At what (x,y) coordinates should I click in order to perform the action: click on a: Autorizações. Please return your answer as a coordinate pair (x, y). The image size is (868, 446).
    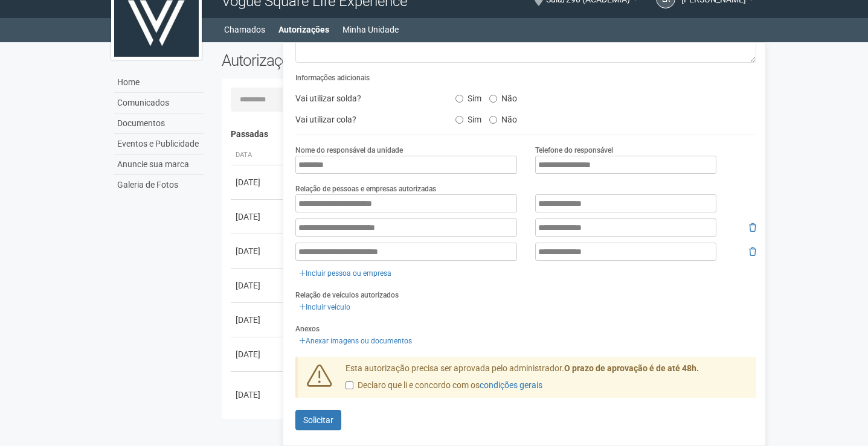
    Looking at the image, I should click on (304, 30).